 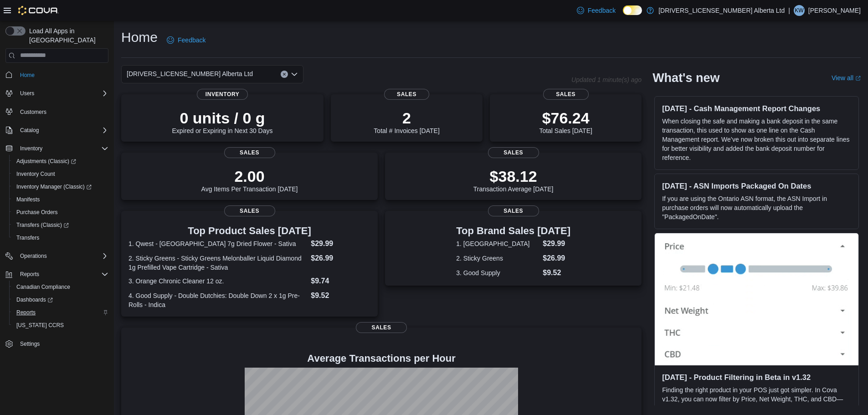 What do you see at coordinates (46, 161) in the screenshot?
I see `span: Adjustments (Classic)` at bounding box center [46, 161].